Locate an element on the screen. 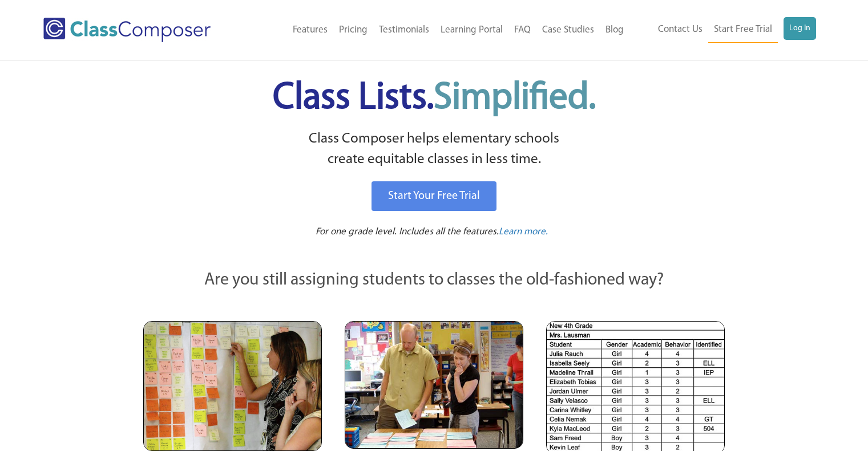 This screenshot has height=451, width=868. a: Blog is located at coordinates (615, 30).